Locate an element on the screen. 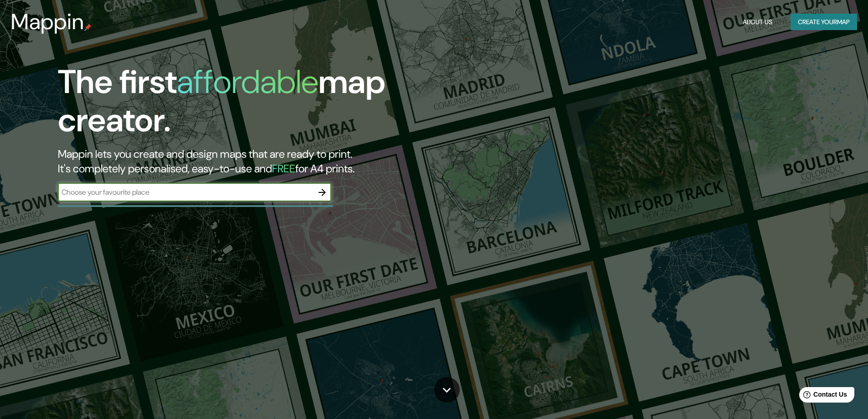 The width and height of the screenshot is (868, 419). input: Choose your favourite place is located at coordinates (186, 192).